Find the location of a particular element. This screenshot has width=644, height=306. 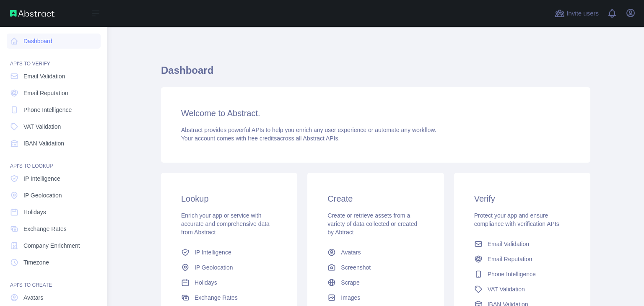

a: Dashboard is located at coordinates (53, 41).